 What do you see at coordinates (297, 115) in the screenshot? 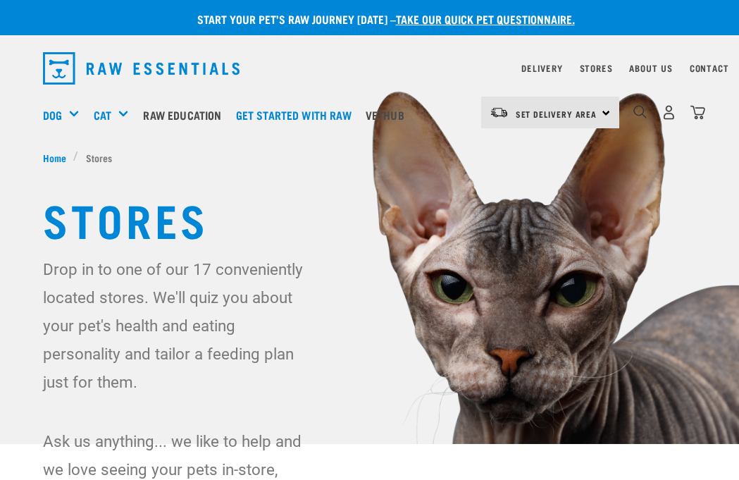
I see `a: Get started with Raw` at bounding box center [297, 115].